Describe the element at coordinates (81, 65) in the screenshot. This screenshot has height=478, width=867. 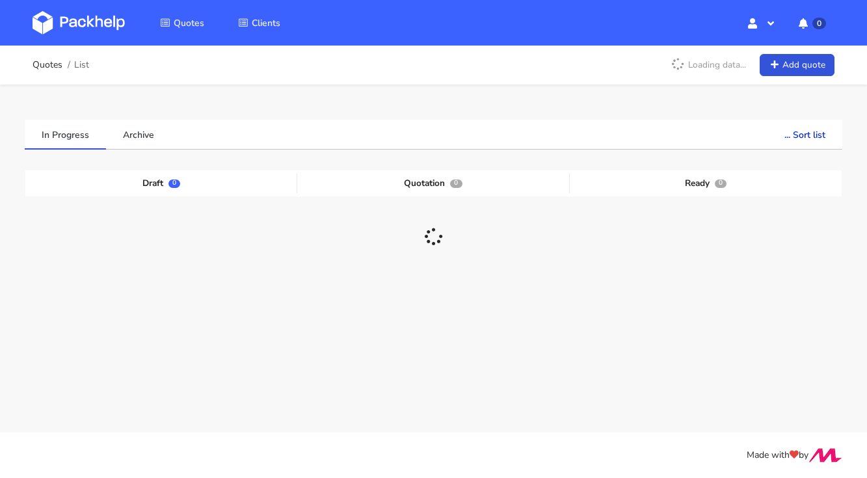
I see `span: List` at that location.